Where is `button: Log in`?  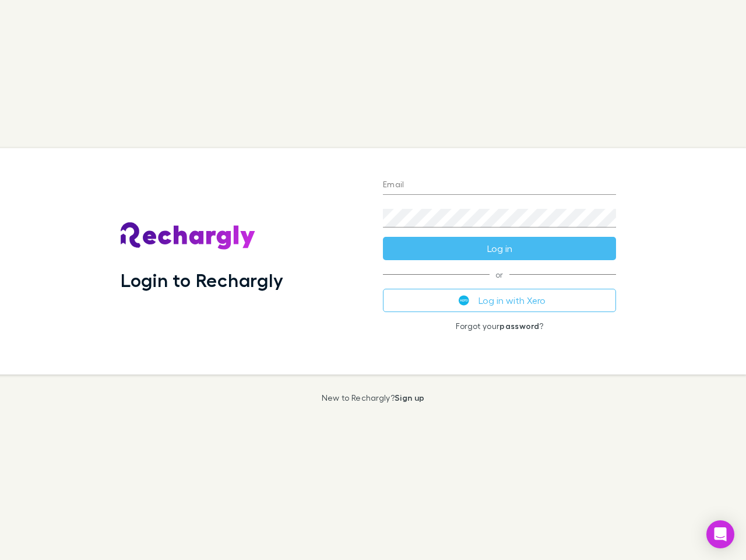 button: Log in is located at coordinates (500, 248).